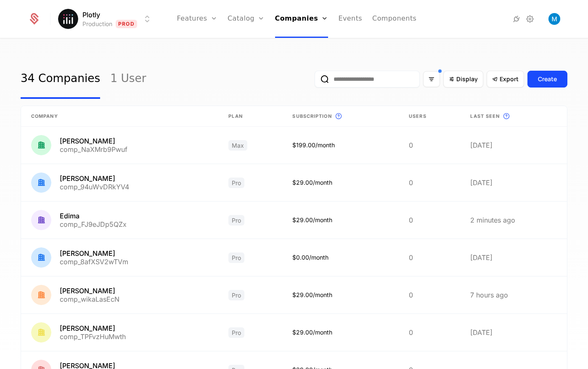  Describe the element at coordinates (250, 116) in the screenshot. I see `th: Plan` at that location.